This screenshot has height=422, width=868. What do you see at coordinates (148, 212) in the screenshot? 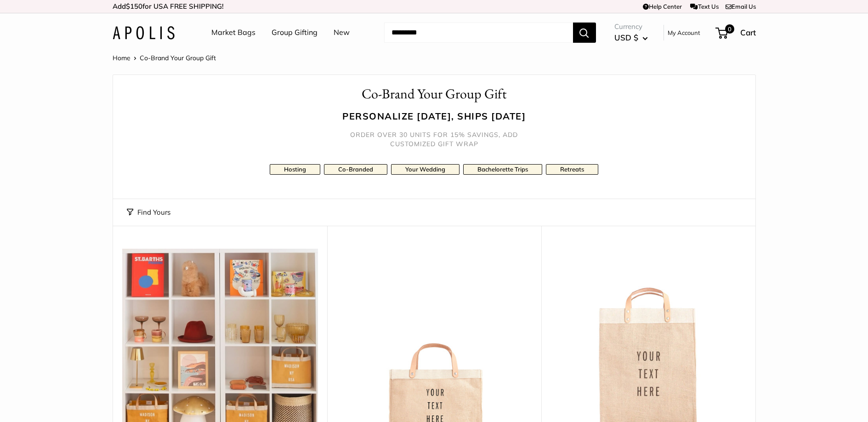
I see `button: Find Yours` at bounding box center [148, 212].